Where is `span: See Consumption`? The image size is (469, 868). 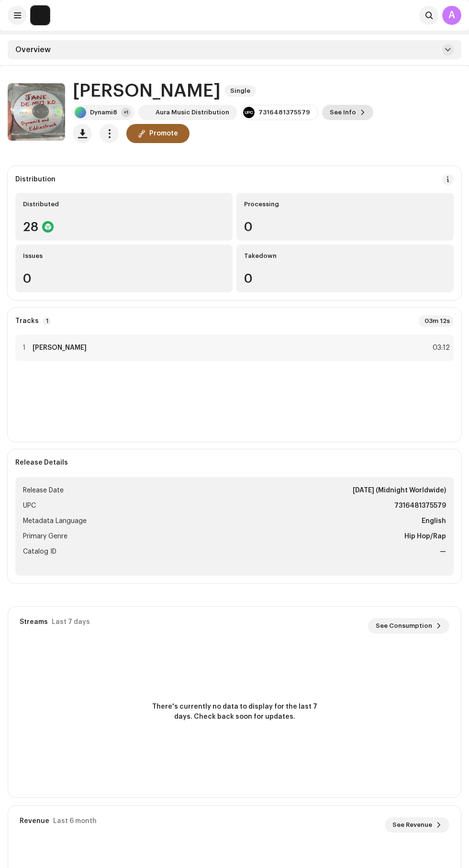 span: See Consumption is located at coordinates (404, 626).